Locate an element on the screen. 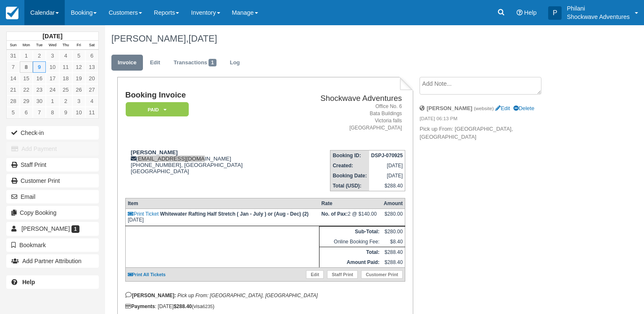  strong: DSPJ-070925 is located at coordinates (386, 156).